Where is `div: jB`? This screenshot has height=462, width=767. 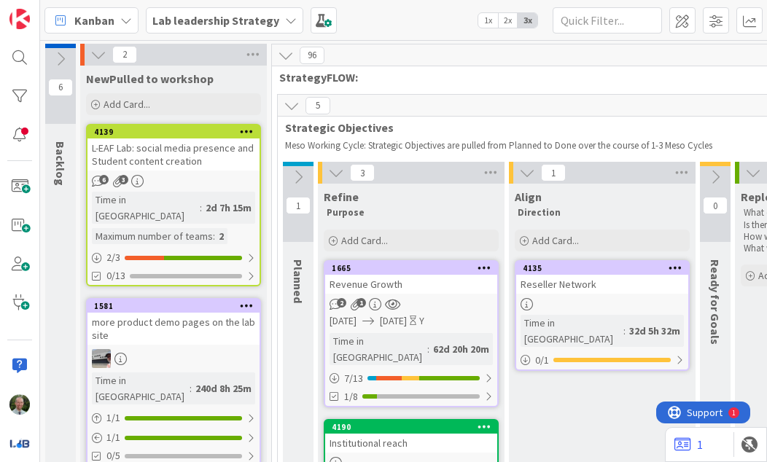 div: jB is located at coordinates (173, 358).